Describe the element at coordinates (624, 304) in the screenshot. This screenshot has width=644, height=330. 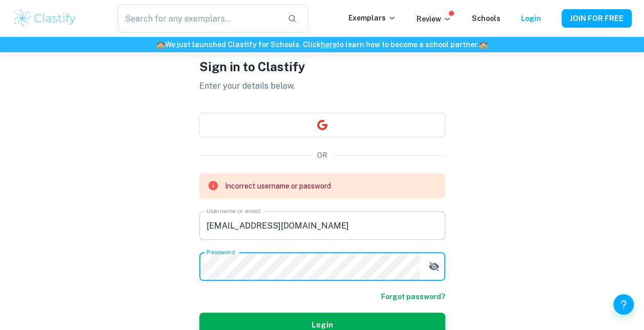
I see `button: Help and Feedback` at that location.